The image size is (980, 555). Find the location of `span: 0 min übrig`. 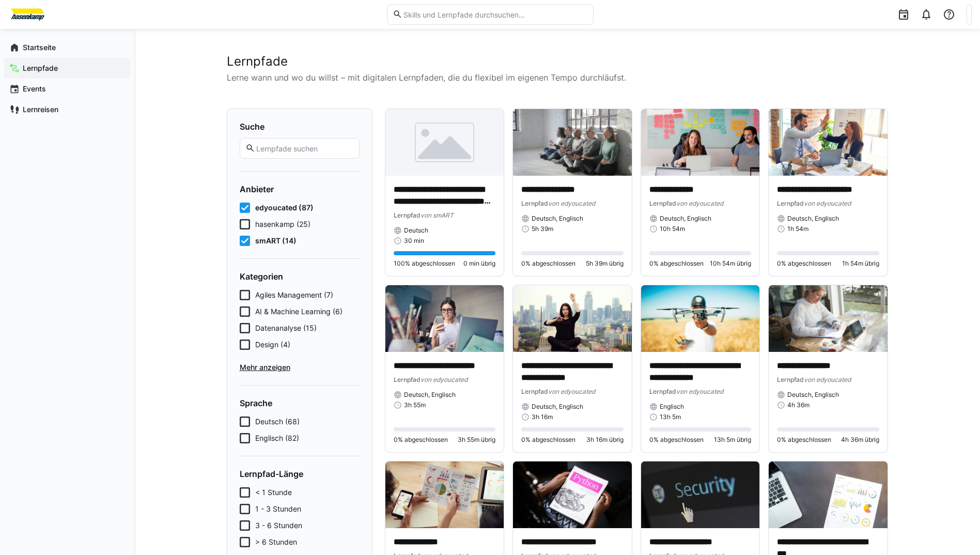

span: 0 min übrig is located at coordinates (480, 264).